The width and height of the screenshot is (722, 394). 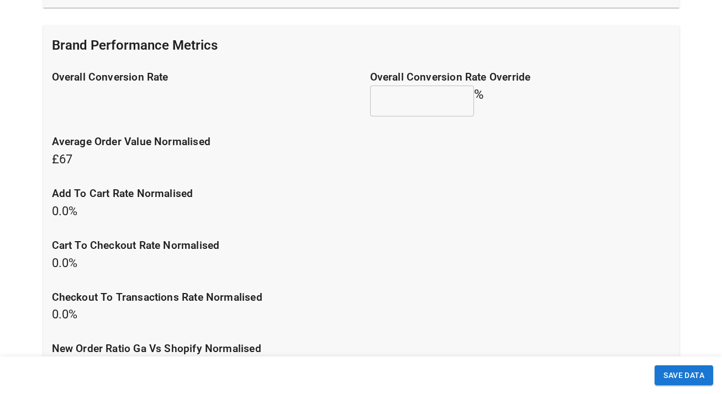 I want to click on p: £67, so click(x=361, y=151).